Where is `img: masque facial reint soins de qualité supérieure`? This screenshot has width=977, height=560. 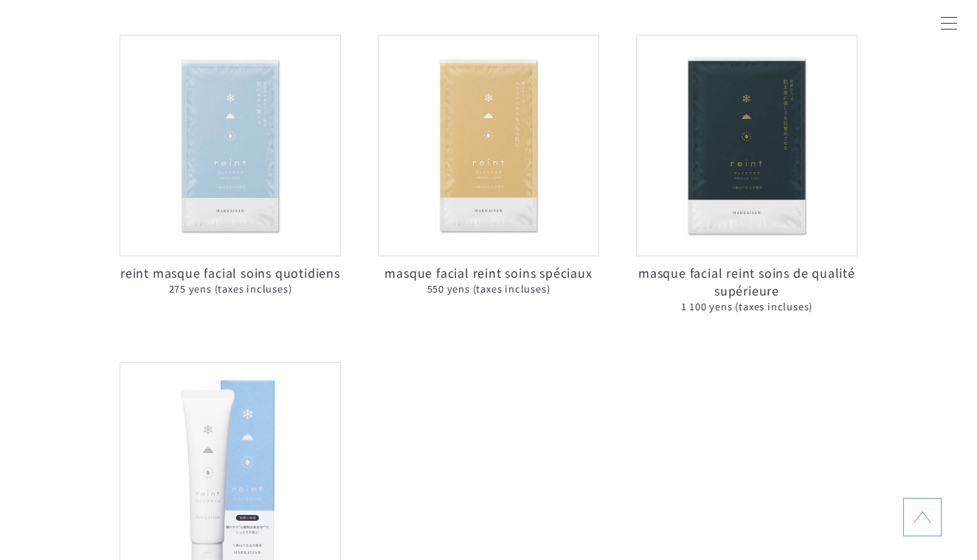 img: masque facial reint soins de qualité supérieure is located at coordinates (747, 145).